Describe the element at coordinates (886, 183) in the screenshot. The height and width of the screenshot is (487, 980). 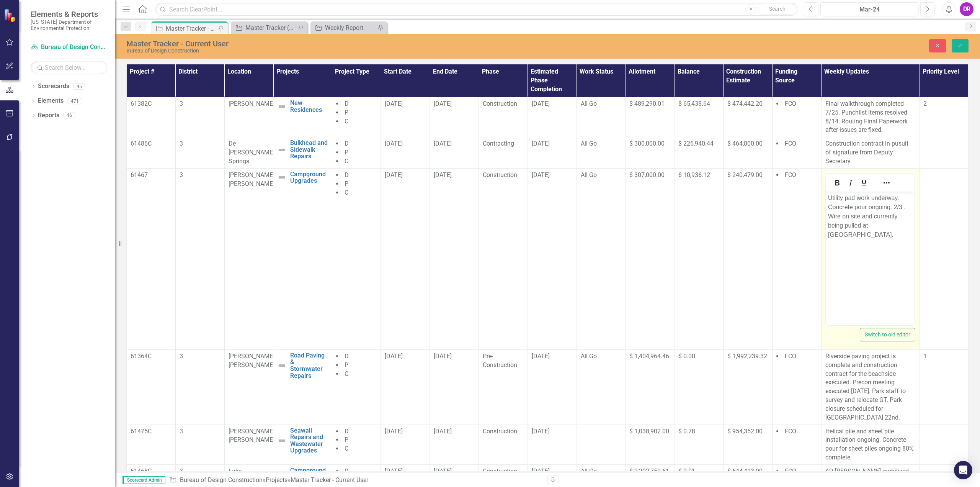
I see `button: Reveal or hide additional toolbar items` at that location.